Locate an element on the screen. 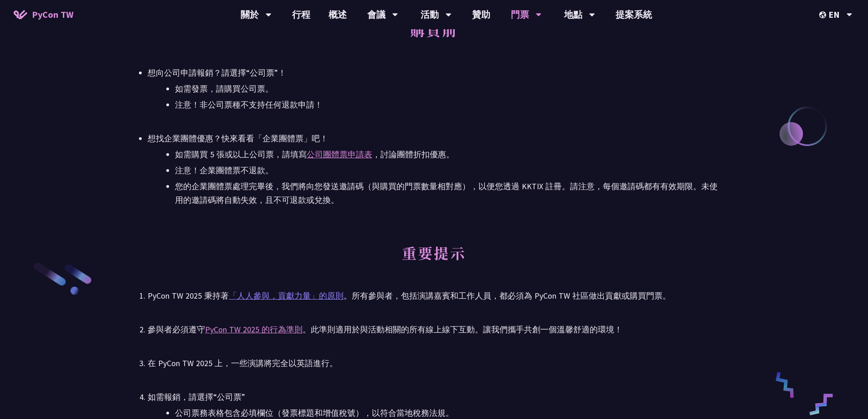 This screenshot has height=419, width=868. font: 會議 is located at coordinates (377, 14).